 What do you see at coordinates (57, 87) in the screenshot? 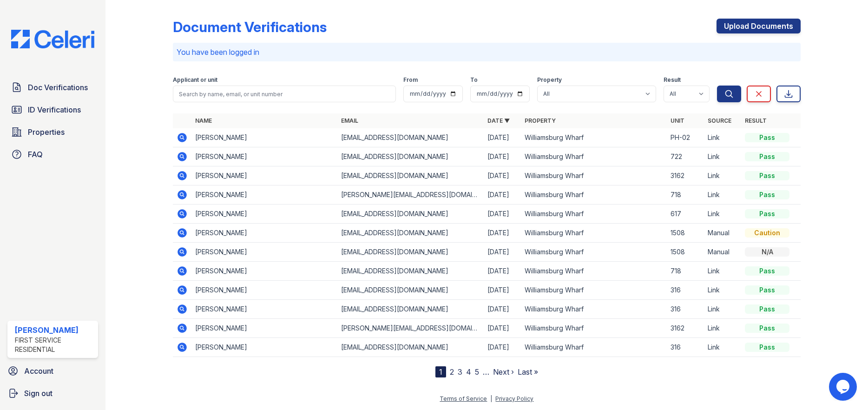
I see `span: Doc Verifications` at bounding box center [57, 87].